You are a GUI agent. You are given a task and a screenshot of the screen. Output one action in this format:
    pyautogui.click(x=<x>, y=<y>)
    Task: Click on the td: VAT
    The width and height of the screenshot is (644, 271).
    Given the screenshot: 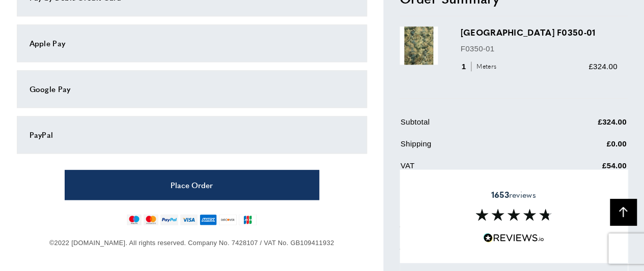 What is the action you would take?
    pyautogui.click(x=469, y=169)
    